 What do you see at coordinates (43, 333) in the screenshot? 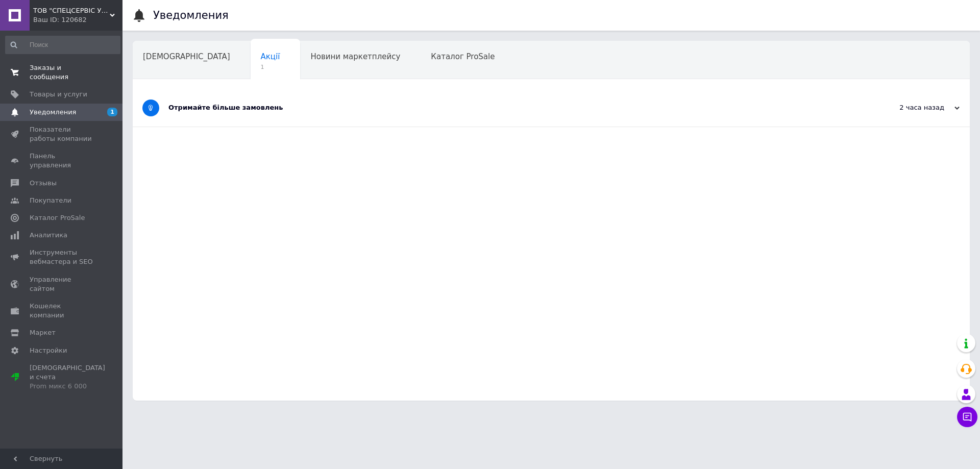
I see `span: Маркет` at bounding box center [43, 333].